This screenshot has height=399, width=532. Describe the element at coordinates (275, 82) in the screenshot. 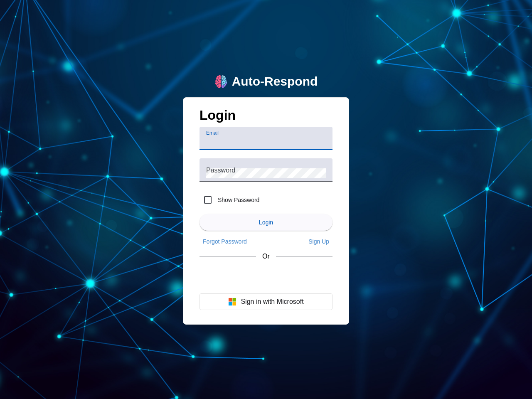

I see `div: Auto-Respond` at that location.